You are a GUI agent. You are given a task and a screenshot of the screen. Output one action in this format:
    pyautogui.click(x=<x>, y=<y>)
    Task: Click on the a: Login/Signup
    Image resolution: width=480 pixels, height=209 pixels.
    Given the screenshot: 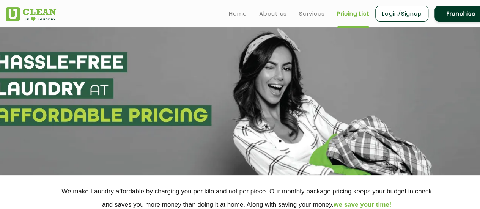 What is the action you would take?
    pyautogui.click(x=402, y=14)
    